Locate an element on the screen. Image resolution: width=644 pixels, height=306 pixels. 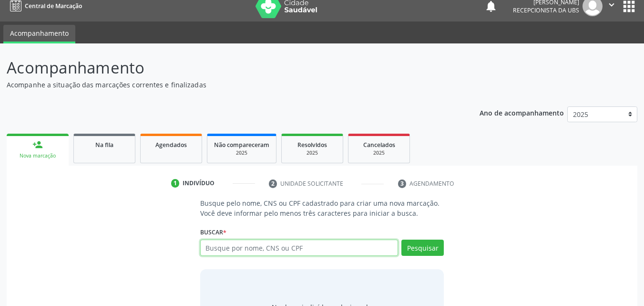
div: Indivíduo is located at coordinates (198, 183).